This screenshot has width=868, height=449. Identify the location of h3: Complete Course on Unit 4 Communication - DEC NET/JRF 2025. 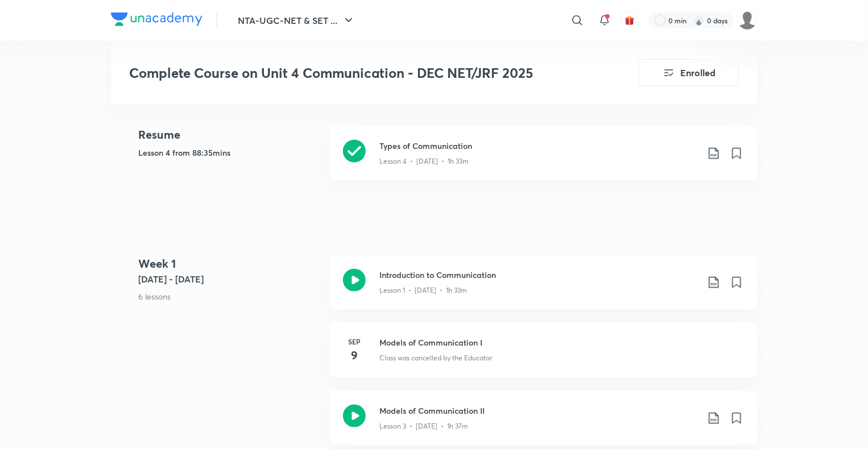
(351, 73).